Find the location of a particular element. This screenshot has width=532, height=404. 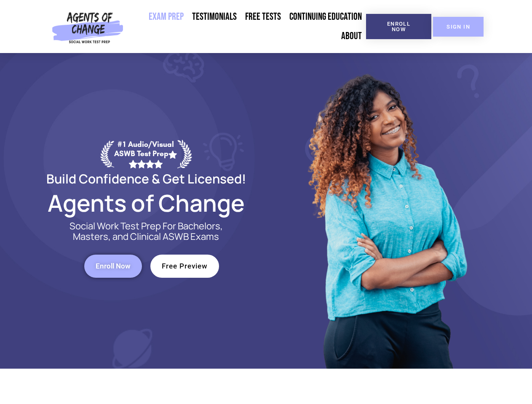

a: Exam Prep is located at coordinates (166, 17).